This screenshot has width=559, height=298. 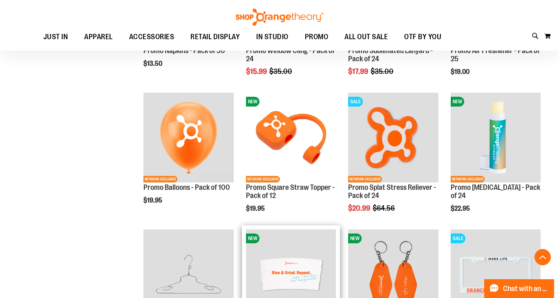 I want to click on a: Promo Square Straw Topper - Pack of 12NEWNETWORK EXCLUSIVE, so click(x=291, y=138).